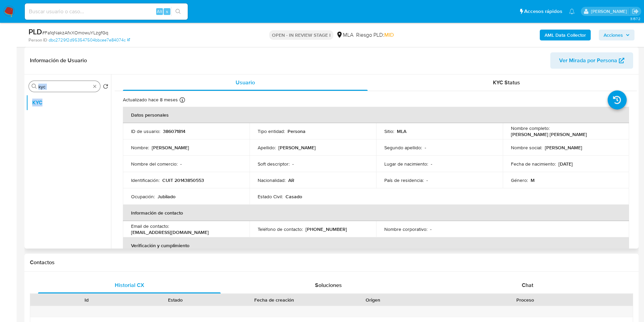 This screenshot has height=322, width=644. I want to click on th: Información de contacto, so click(376, 213).